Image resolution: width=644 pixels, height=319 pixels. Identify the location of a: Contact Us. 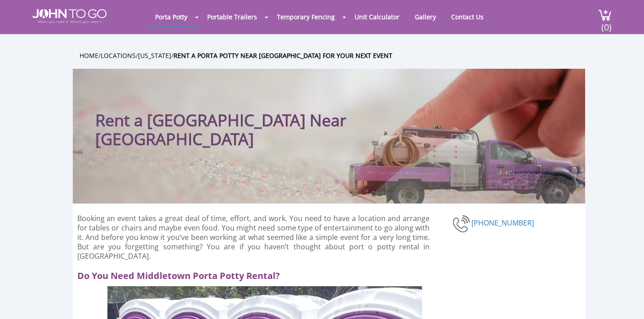
(467, 16).